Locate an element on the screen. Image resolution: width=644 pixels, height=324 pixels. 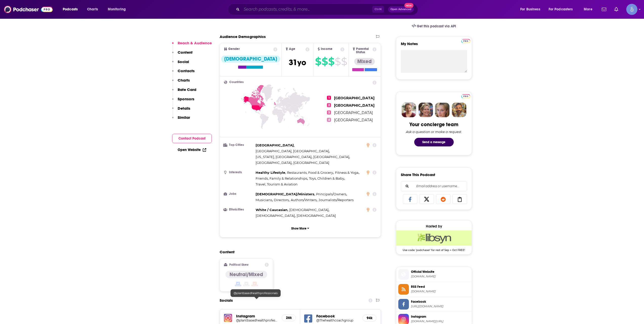
a: Share on Reddit is located at coordinates (443, 199).